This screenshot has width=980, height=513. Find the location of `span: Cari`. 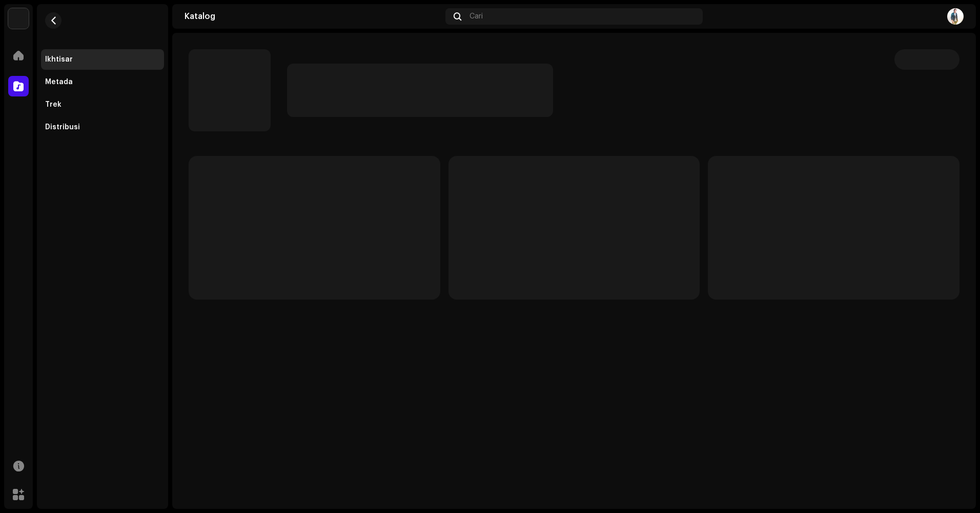

span: Cari is located at coordinates (476, 17).